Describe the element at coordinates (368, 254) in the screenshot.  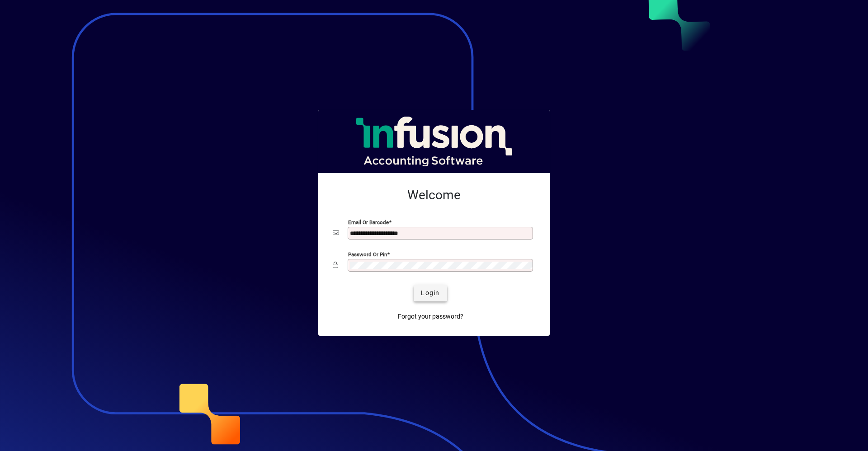
I see `mat-label: Password or Pin` at that location.